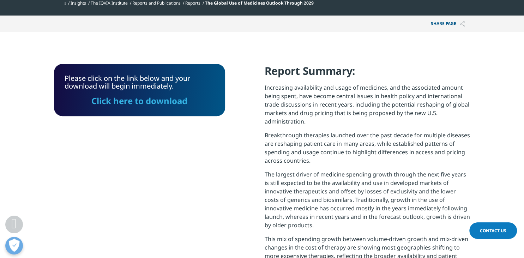 The image size is (524, 258). What do you see at coordinates (139, 90) in the screenshot?
I see `div: Please click on the link below and your download will begin immediately.` at bounding box center [139, 90].